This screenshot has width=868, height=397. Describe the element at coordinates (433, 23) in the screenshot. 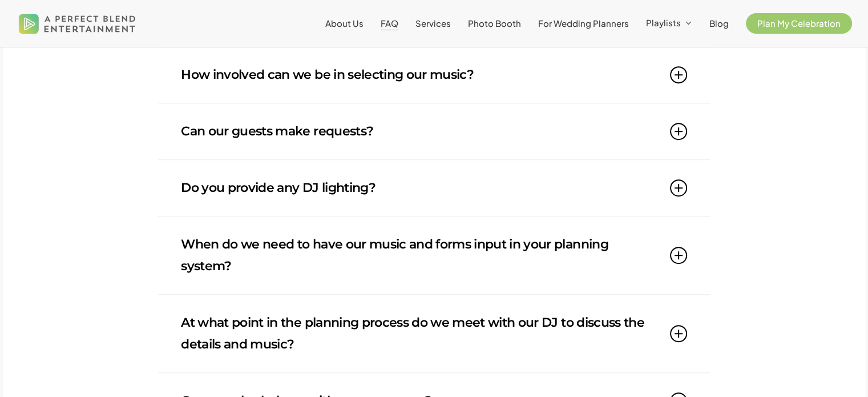

I see `span: Services` at that location.